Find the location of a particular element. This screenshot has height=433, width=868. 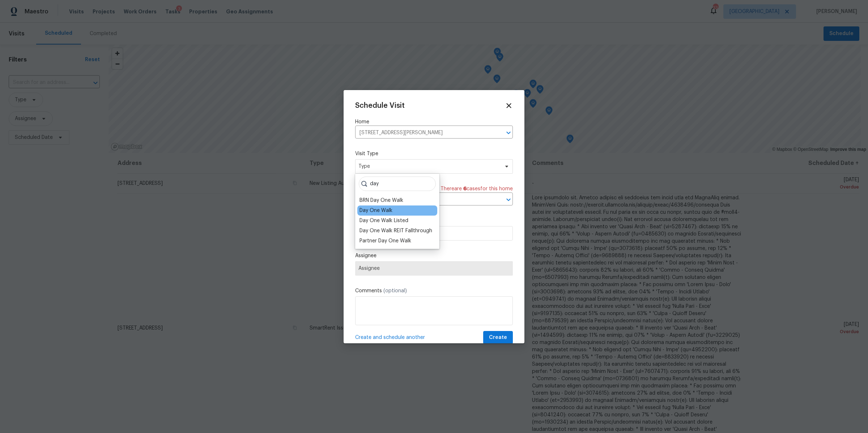

input: Enter in an address is located at coordinates (424, 133).